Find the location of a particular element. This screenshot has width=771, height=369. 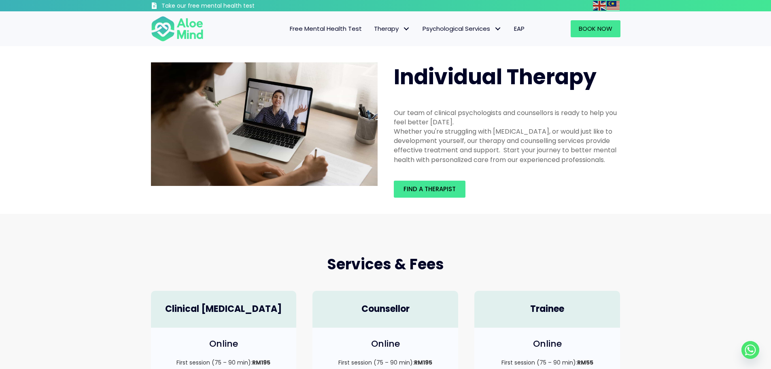

a: Book Now is located at coordinates (595, 29).